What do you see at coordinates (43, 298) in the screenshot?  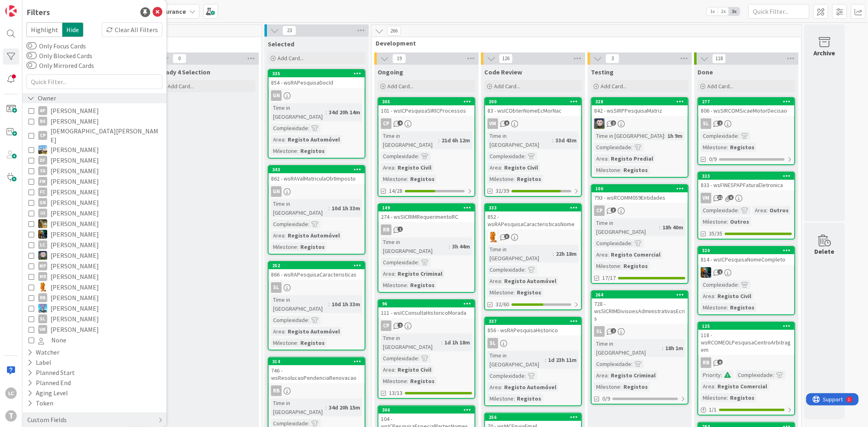 I see `div: RB` at bounding box center [43, 298].